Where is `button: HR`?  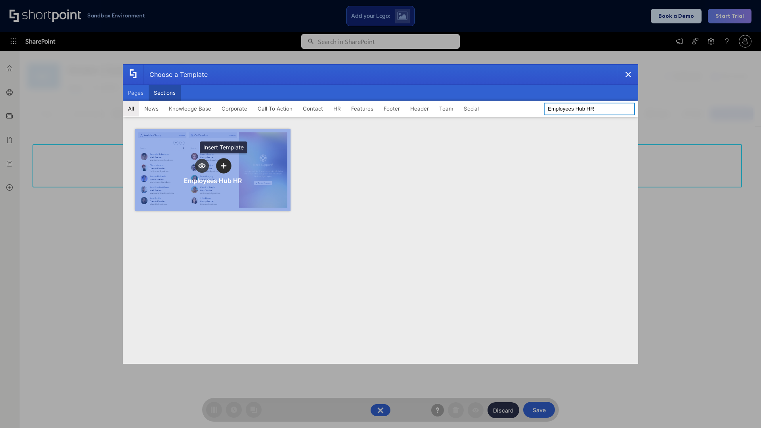 button: HR is located at coordinates (337, 109).